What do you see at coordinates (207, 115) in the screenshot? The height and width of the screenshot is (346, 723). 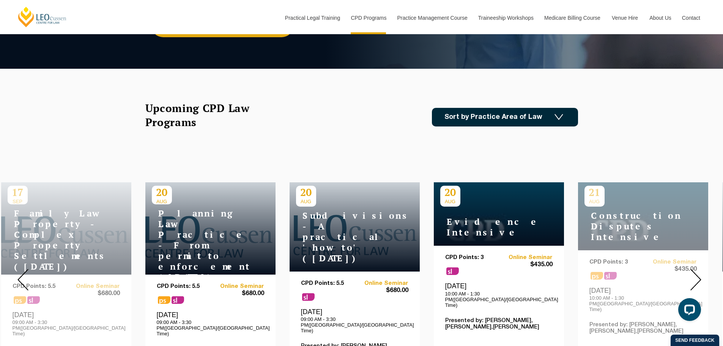 I see `h2: Upcoming CPD Law Programs` at bounding box center [207, 115].